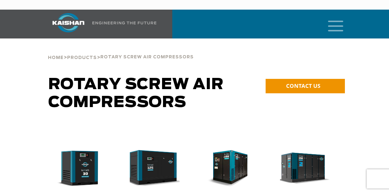  I want to click on span: CONTACT US, so click(303, 85).